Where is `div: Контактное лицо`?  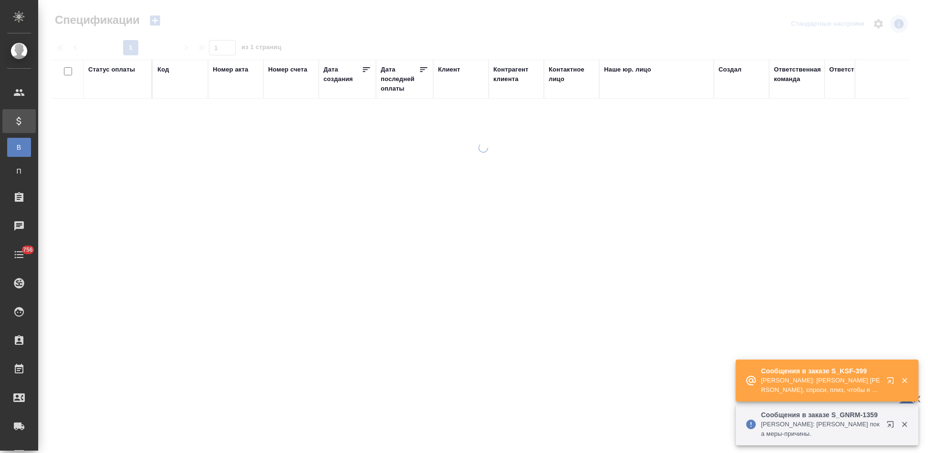 div: Контактное лицо is located at coordinates (571, 74).